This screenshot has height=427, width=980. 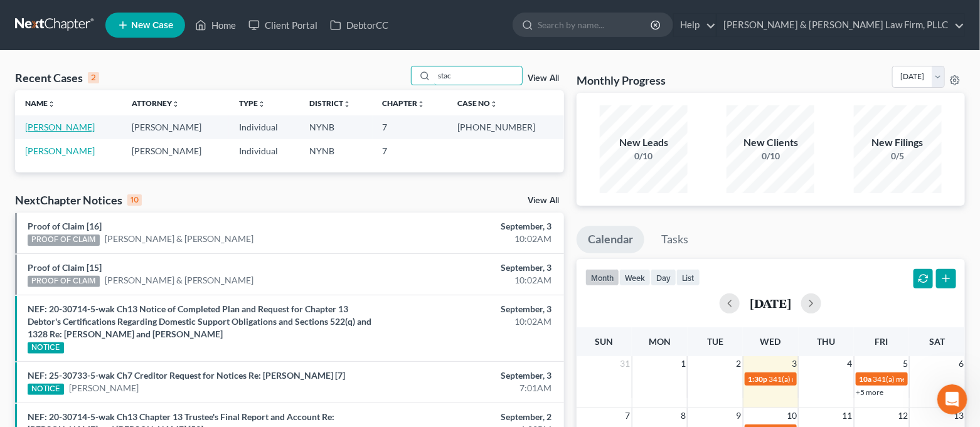 I want to click on button: day, so click(x=664, y=277).